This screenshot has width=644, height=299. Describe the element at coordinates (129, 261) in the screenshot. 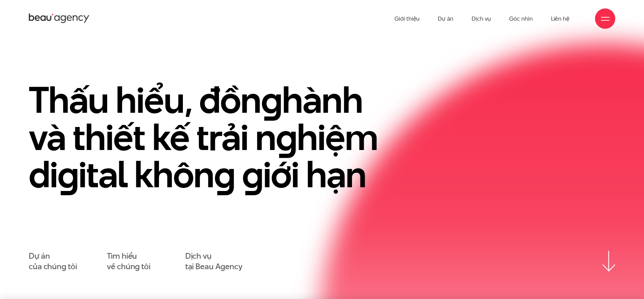

I see `a: Tìm hiểuvề chúng tôi` at that location.